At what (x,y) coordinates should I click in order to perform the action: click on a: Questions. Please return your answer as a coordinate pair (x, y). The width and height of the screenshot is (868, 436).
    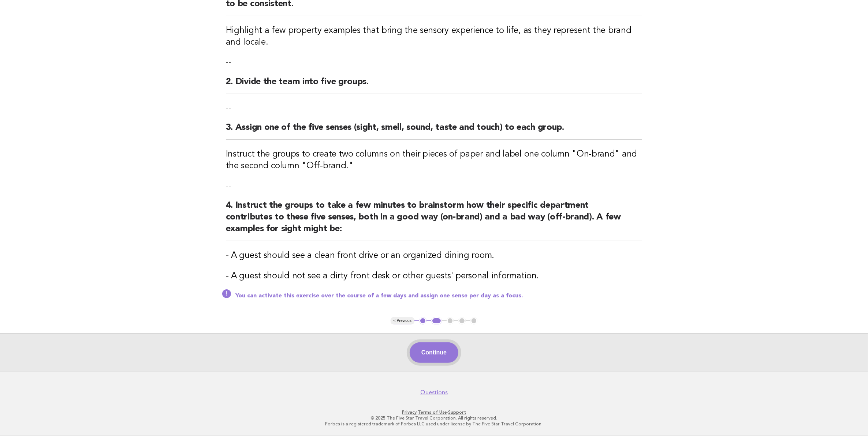
    Looking at the image, I should click on (434, 393).